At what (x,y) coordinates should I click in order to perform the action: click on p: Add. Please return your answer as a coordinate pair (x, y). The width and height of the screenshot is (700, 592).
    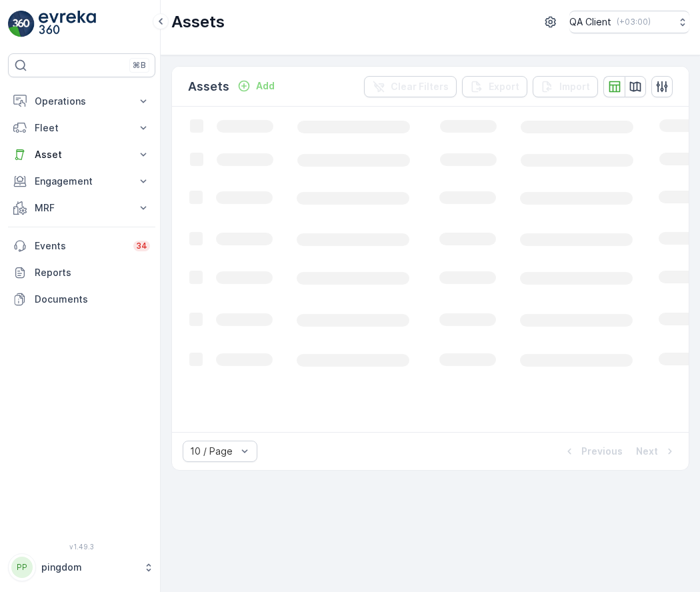
    Looking at the image, I should click on (265, 86).